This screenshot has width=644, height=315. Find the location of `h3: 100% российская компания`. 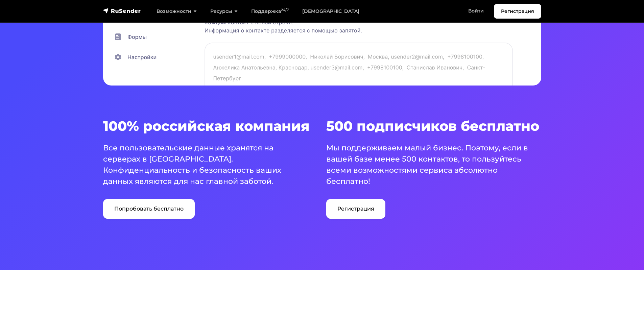

h3: 100% российская компания is located at coordinates (210, 126).